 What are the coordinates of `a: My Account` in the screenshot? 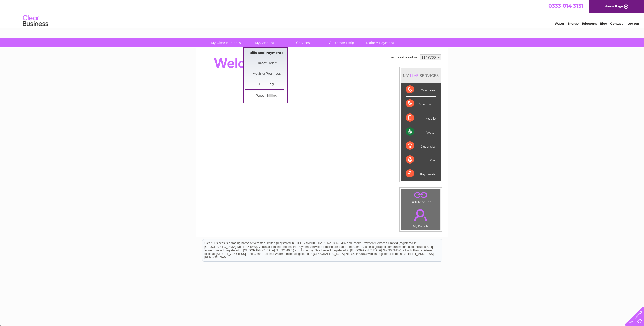 It's located at (264, 43).